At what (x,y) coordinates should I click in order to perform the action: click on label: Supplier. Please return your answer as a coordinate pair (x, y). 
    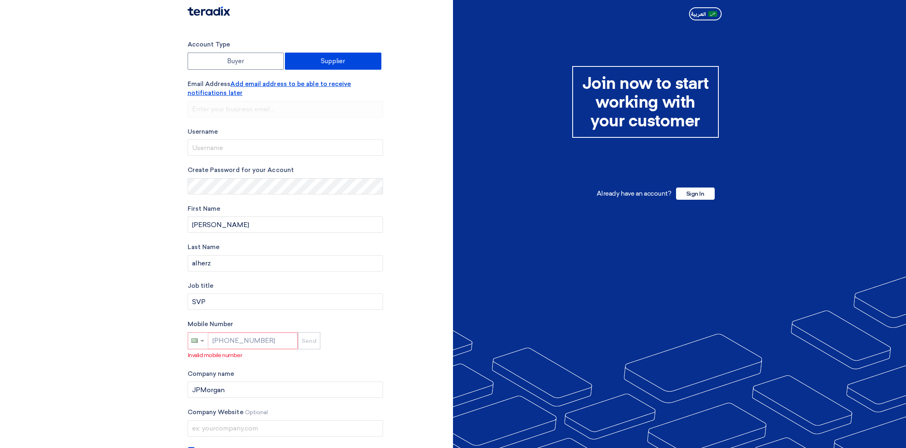
    Looking at the image, I should click on (333, 61).